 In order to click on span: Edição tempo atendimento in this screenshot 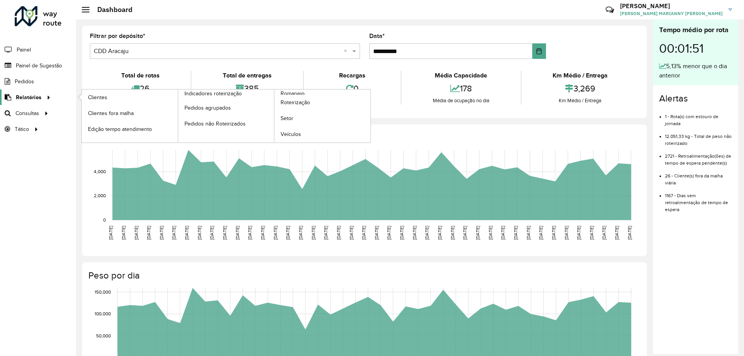, I will do `click(120, 129)`.